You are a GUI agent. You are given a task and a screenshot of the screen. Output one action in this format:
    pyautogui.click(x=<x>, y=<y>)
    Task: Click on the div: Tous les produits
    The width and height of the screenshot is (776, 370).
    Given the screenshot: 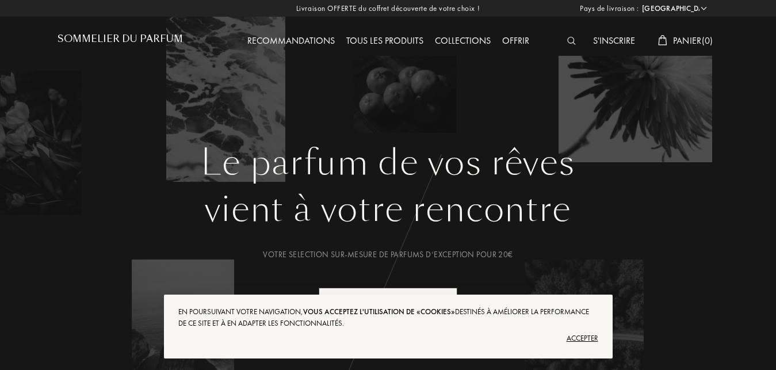 What is the action you would take?
    pyautogui.click(x=385, y=41)
    